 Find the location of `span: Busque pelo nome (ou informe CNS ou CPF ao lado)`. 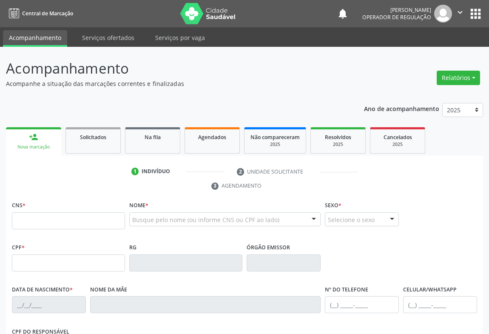

span: Busque pelo nome (ou informe CNS ou CPF ao lado) is located at coordinates (206, 219).